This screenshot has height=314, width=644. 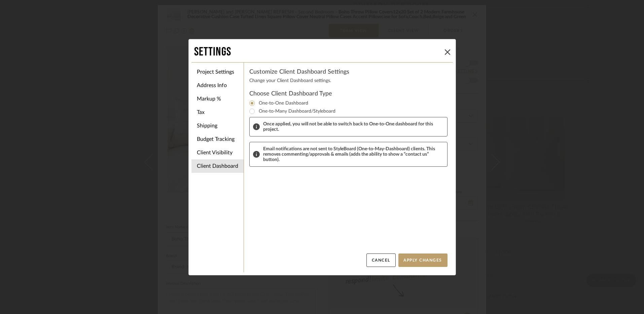 What do you see at coordinates (423, 260) in the screenshot?
I see `button: Apply Changes` at bounding box center [423, 260].